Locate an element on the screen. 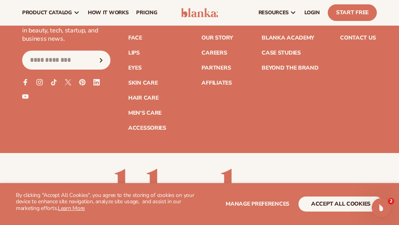 The width and height of the screenshot is (399, 225). button: Subscribe is located at coordinates (101, 60).